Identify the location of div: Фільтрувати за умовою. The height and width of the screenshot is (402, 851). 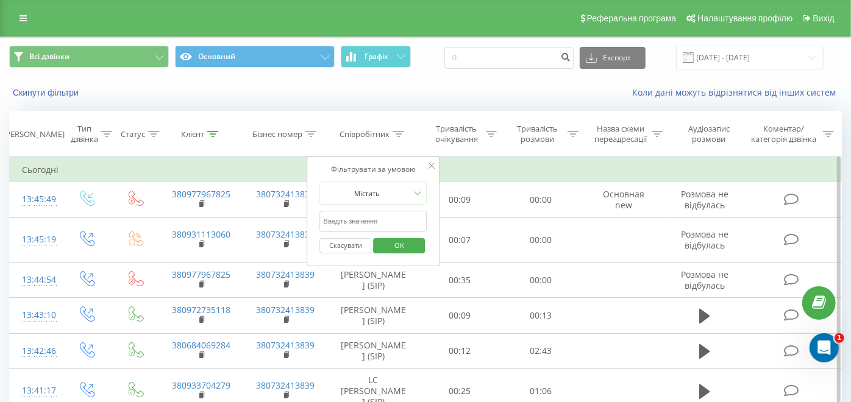
(373, 169).